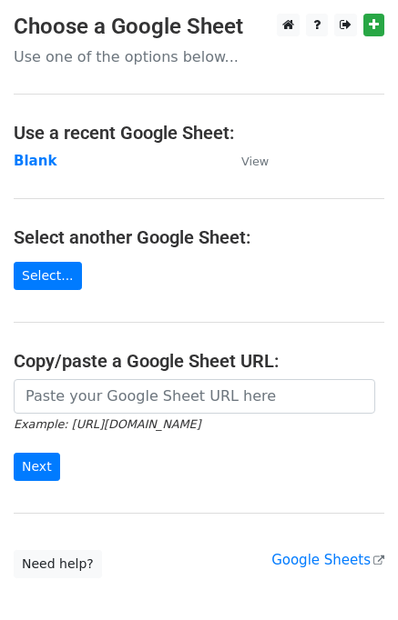  I want to click on small: View, so click(255, 161).